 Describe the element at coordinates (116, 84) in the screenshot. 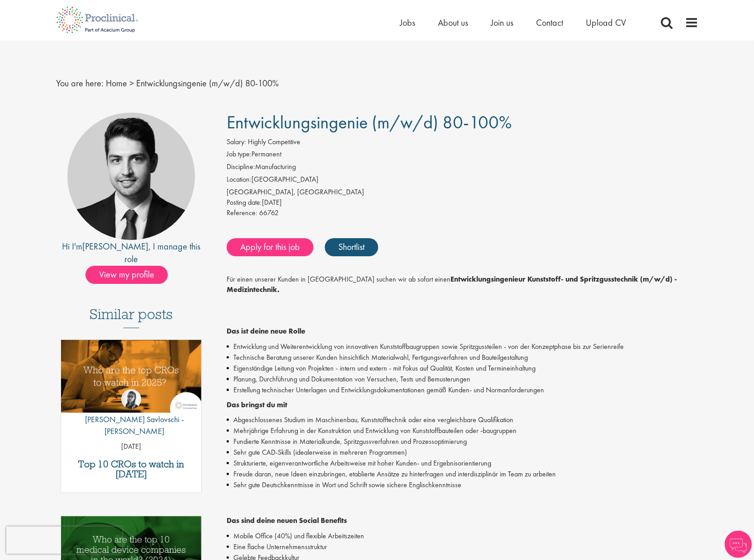

I see `a: breadcrumb link` at that location.